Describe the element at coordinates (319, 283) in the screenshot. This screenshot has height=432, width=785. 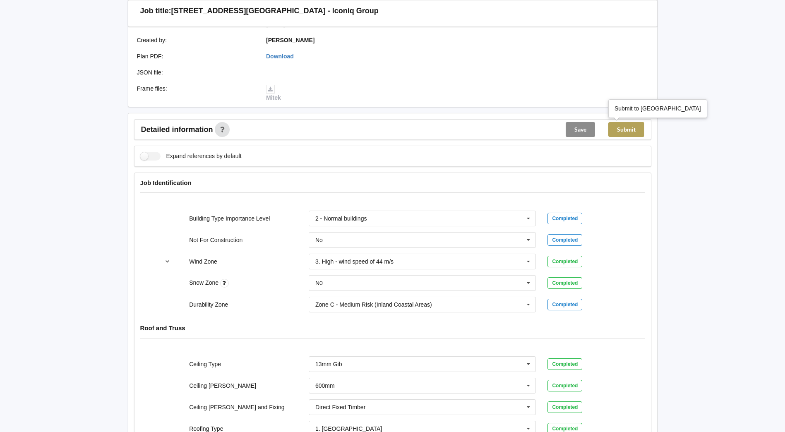
I see `div: N0` at that location.